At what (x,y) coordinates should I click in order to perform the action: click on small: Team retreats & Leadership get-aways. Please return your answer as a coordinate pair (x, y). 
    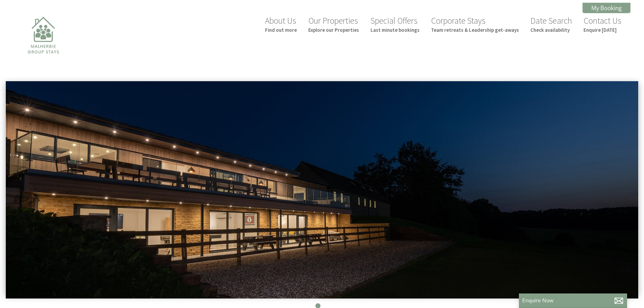
    Looking at the image, I should click on (475, 30).